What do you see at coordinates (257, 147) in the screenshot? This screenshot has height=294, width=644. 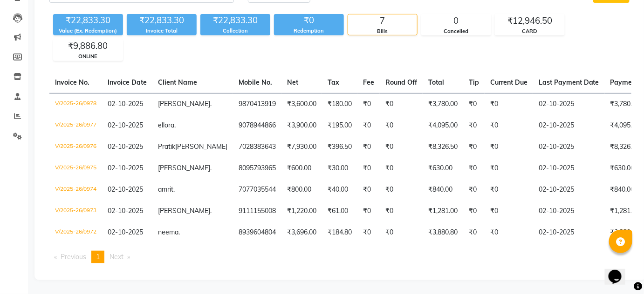 I see `td: 7028383643` at bounding box center [257, 147].